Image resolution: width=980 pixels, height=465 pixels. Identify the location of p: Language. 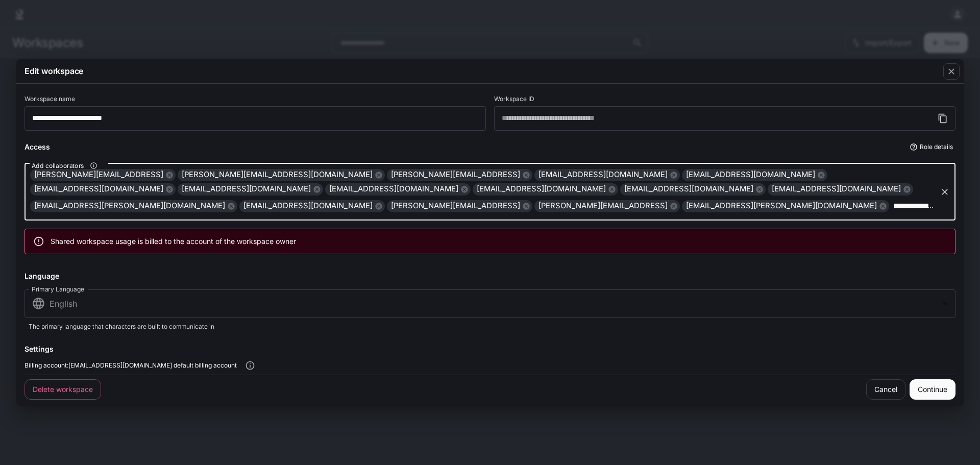
(42, 276).